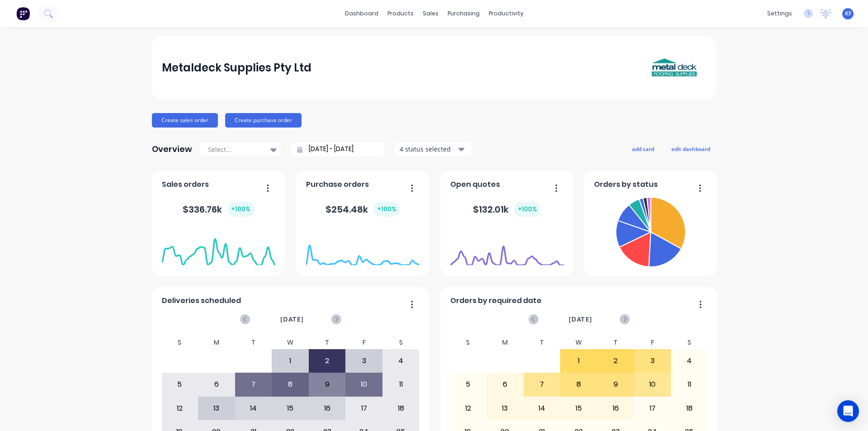 Image resolution: width=868 pixels, height=431 pixels. I want to click on div: 4 status selected, so click(428, 149).